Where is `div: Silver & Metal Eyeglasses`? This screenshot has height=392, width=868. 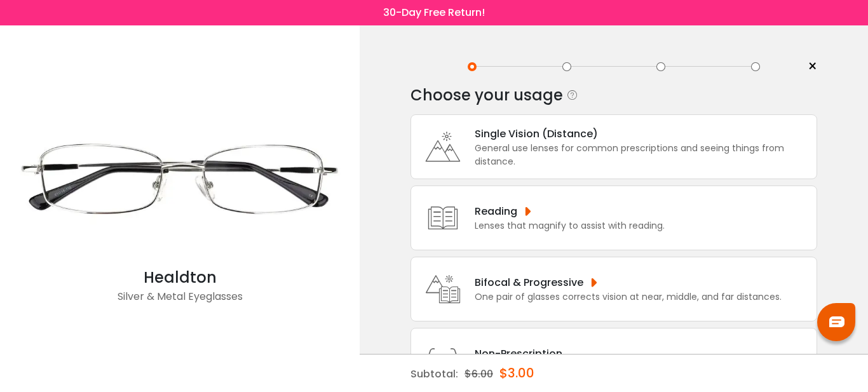
div: Silver & Metal Eyeglasses is located at coordinates (180, 302).